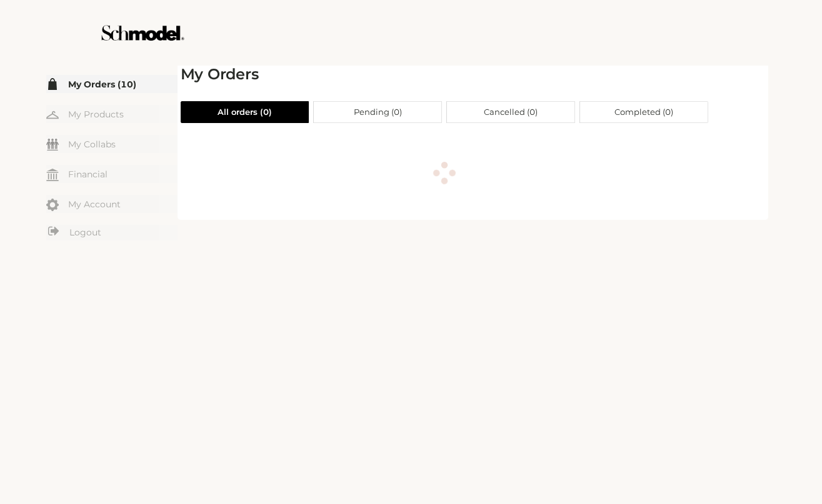  I want to click on a: My Collabs, so click(112, 144).